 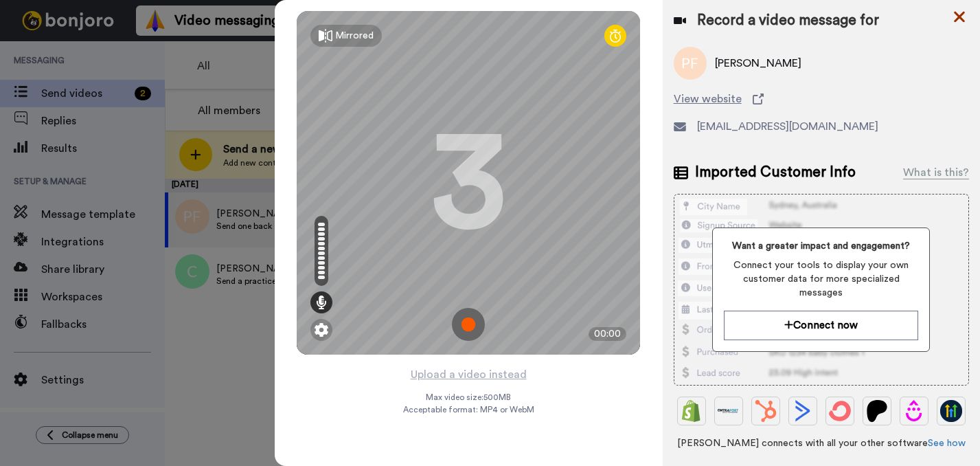 What do you see at coordinates (840, 411) in the screenshot?
I see `img: ConvertKit` at bounding box center [840, 411].